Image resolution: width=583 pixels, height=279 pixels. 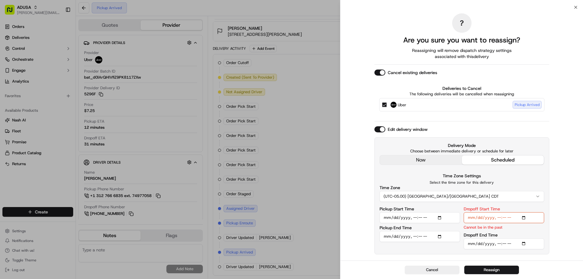 I want to click on h2: Are you sure you want to reassign?, so click(x=462, y=40).